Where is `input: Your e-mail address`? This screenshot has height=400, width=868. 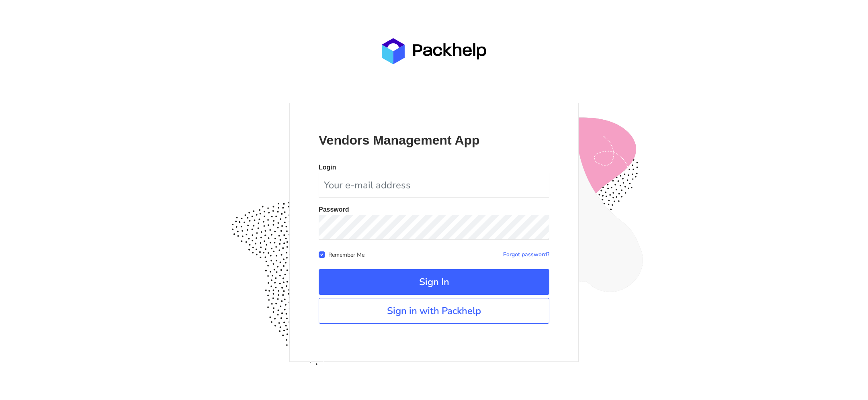 input: Your e-mail address is located at coordinates (434, 185).